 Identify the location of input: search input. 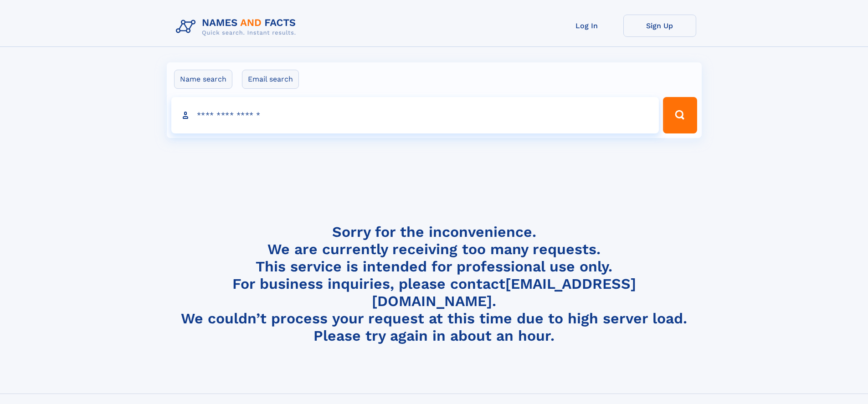
(415, 116).